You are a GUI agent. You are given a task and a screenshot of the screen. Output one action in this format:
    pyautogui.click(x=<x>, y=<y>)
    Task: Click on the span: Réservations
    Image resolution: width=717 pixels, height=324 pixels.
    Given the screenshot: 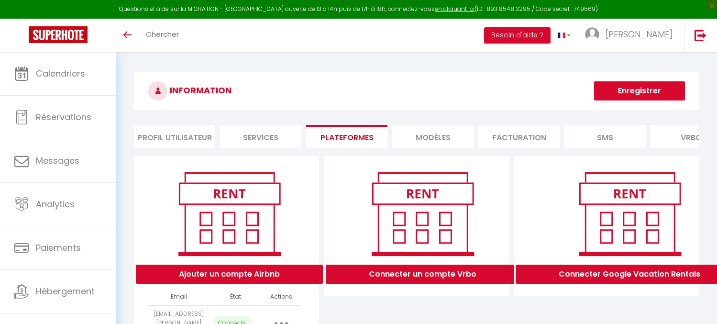 What is the action you would take?
    pyautogui.click(x=64, y=117)
    